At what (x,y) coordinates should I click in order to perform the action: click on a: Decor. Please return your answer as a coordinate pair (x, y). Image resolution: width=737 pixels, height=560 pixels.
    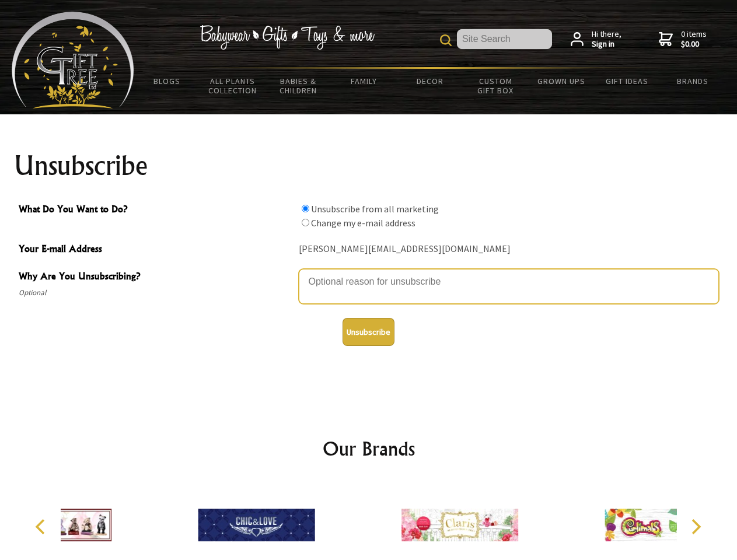
    Looking at the image, I should click on (430, 81).